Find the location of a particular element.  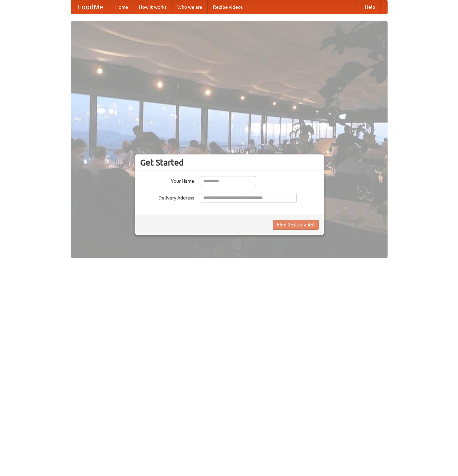

a: Recipe videos is located at coordinates (228, 7).